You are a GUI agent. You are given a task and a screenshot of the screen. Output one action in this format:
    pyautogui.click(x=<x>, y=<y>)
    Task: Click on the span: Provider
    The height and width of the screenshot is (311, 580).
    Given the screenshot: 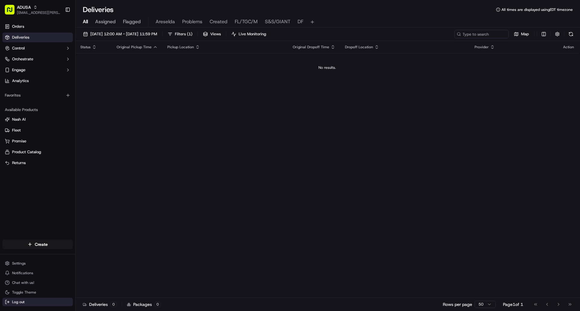 What is the action you would take?
    pyautogui.click(x=481, y=47)
    